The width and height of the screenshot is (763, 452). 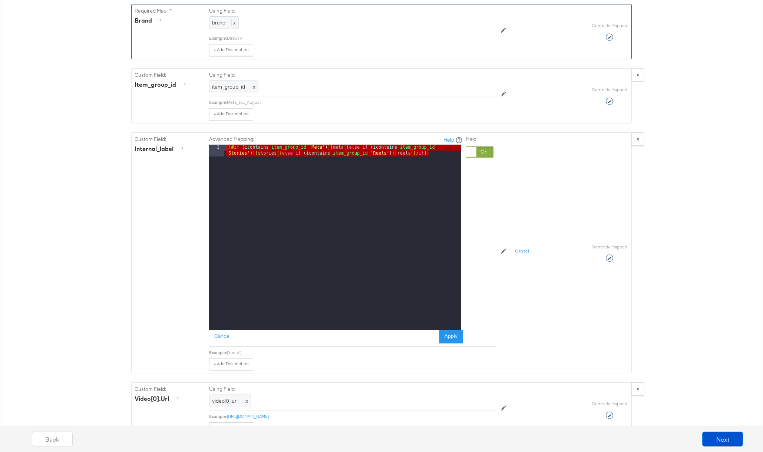 I want to click on div: 1, so click(x=217, y=151).